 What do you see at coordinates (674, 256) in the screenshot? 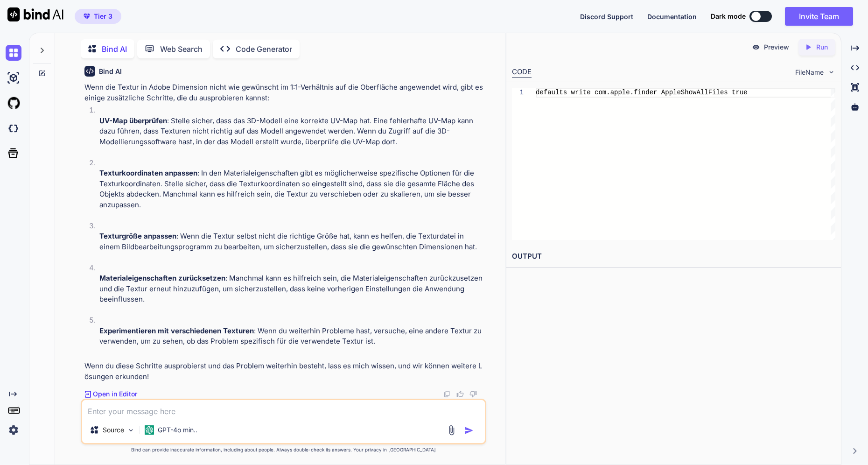
I see `h2: OUTPUT` at bounding box center [674, 256].